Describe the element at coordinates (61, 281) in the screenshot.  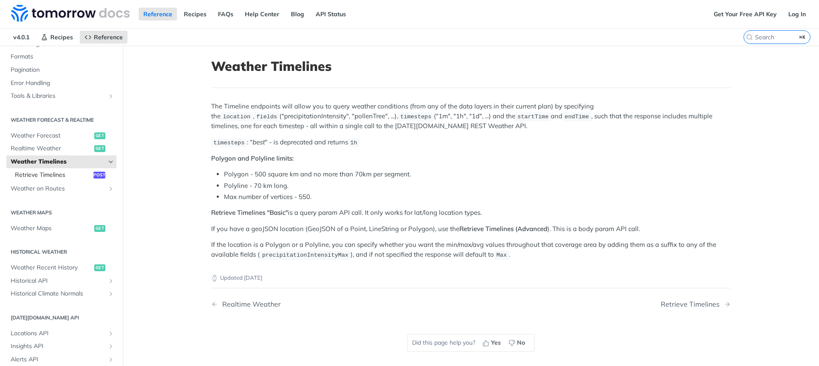
I see `a: Historical APIShow subpages for Historical API` at that location.